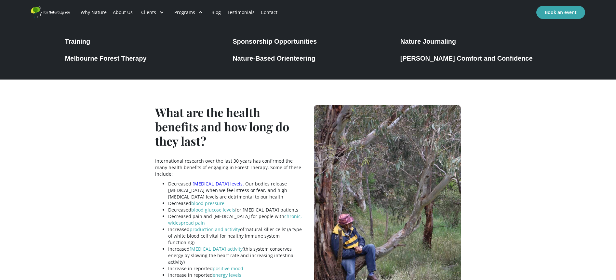 The width and height of the screenshot is (616, 280). Describe the element at coordinates (274, 58) in the screenshot. I see `div: Nature-Based Orienteering` at that location.